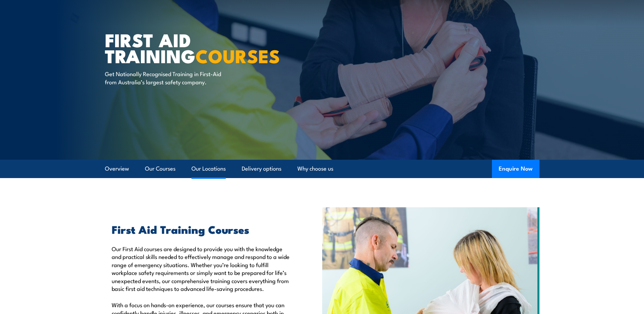 This screenshot has width=644, height=314. What do you see at coordinates (315, 168) in the screenshot?
I see `a: Why choose us` at bounding box center [315, 168].